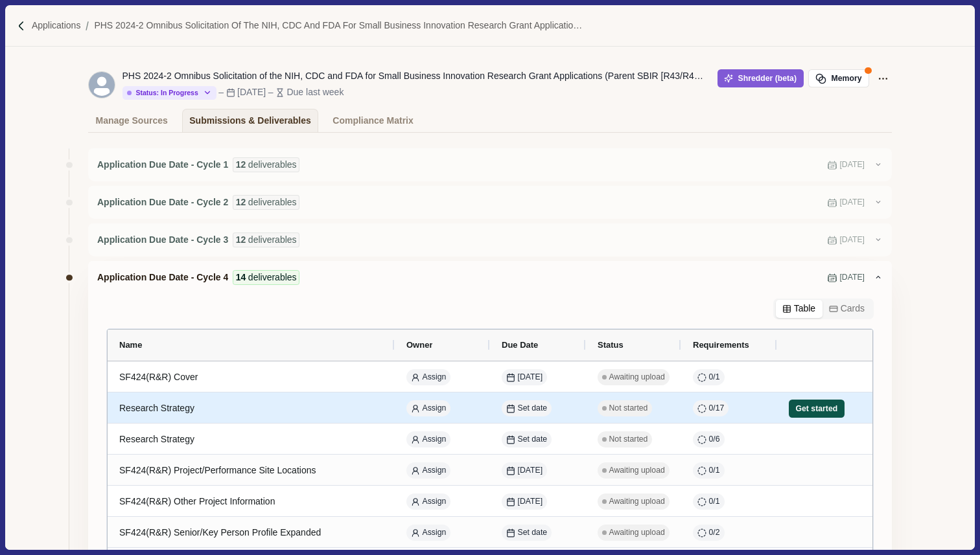 The width and height of the screenshot is (980, 555). Describe the element at coordinates (799, 309) in the screenshot. I see `button: Table` at that location.